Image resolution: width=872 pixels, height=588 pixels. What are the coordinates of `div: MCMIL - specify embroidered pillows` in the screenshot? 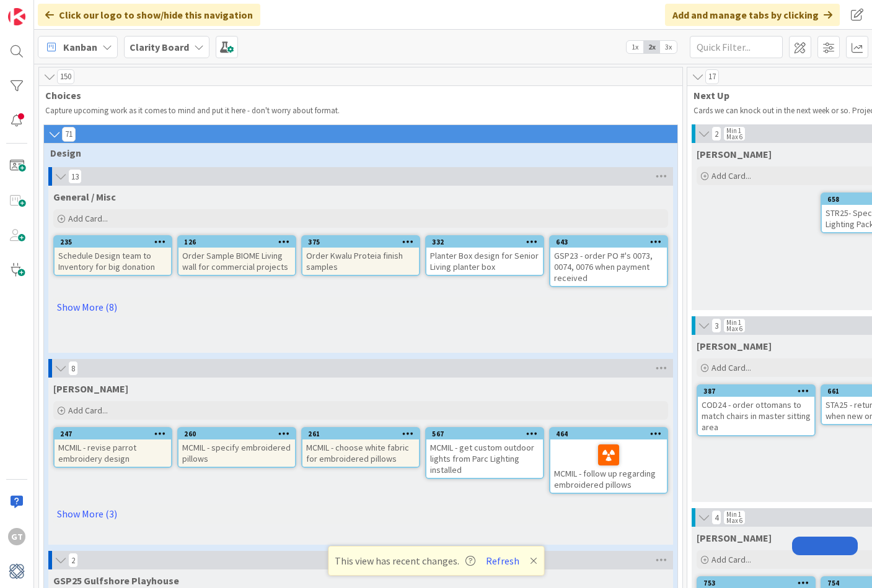 It's located at (237, 453).